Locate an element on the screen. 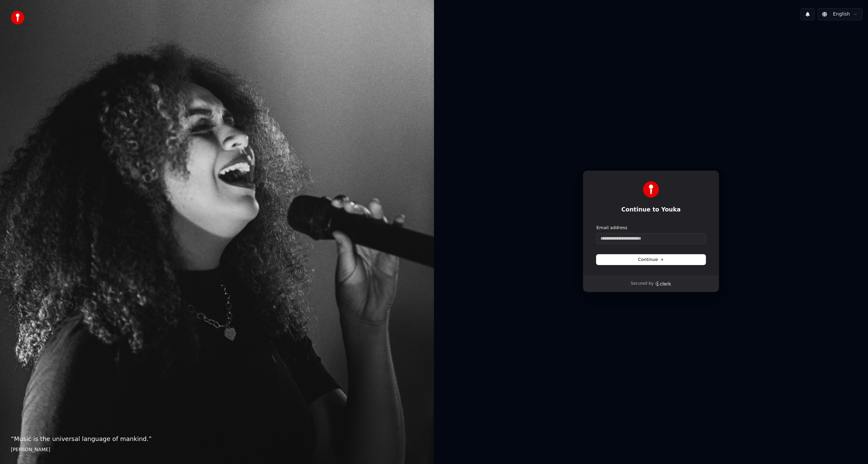 The height and width of the screenshot is (464, 868). p: Secured by is located at coordinates (642, 284).